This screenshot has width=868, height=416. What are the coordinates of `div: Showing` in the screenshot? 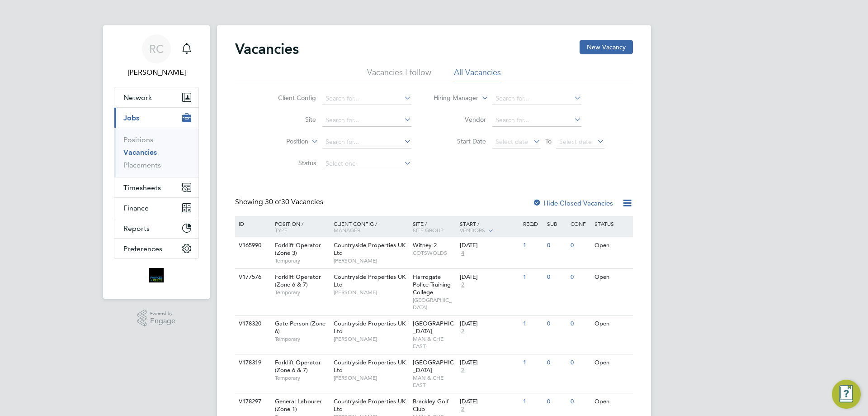 It's located at (280, 201).